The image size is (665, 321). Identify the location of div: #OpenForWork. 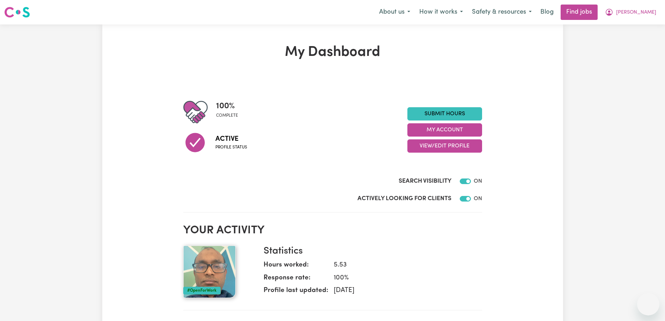
(202, 291).